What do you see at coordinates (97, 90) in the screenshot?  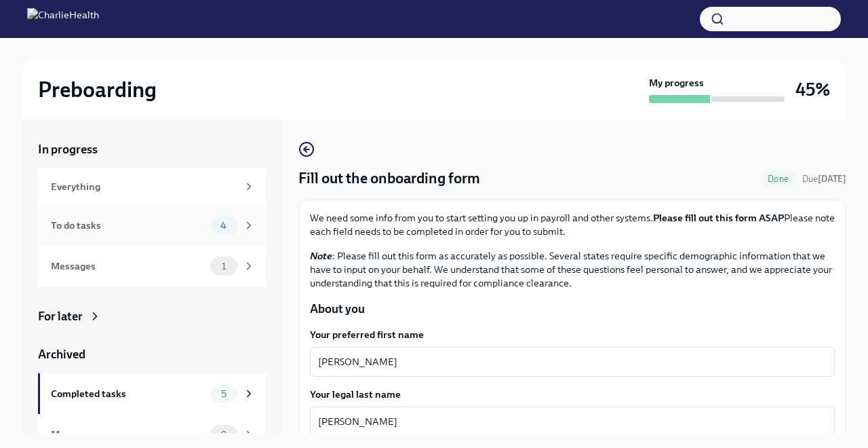 I see `h2: Preboarding` at bounding box center [97, 90].